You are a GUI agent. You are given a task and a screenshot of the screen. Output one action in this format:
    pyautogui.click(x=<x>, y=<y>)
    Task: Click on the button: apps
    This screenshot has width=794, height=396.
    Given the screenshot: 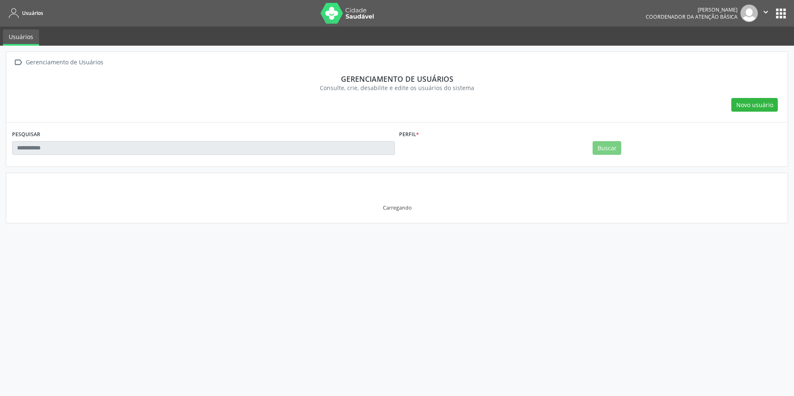 What is the action you would take?
    pyautogui.click(x=780, y=13)
    